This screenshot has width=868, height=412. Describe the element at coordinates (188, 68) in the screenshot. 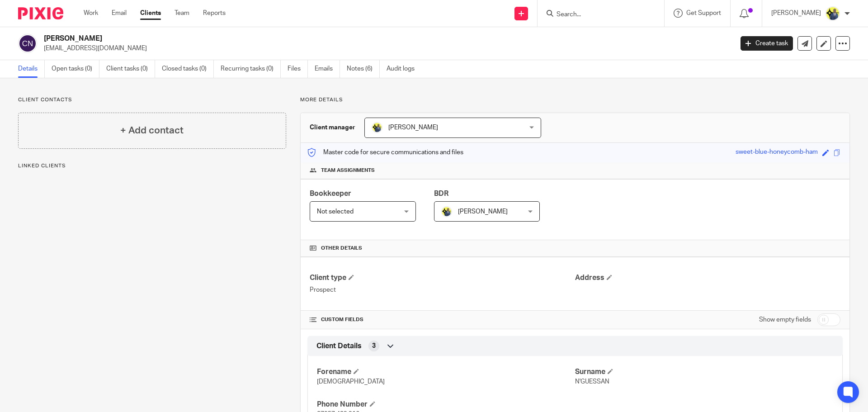

I see `a: Closed tasks (0)` at that location.